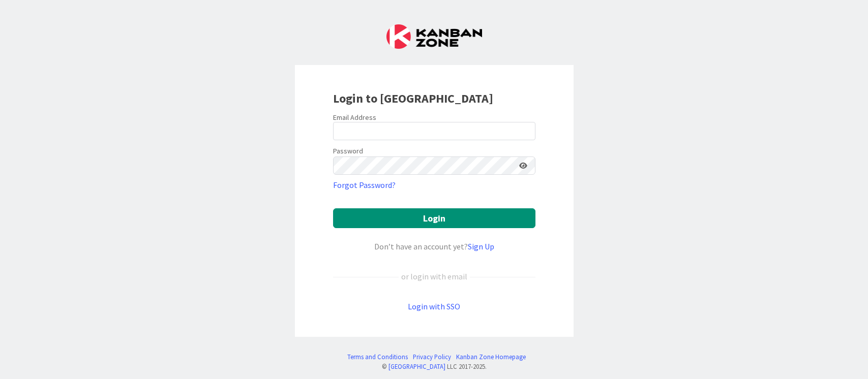 This screenshot has width=868, height=379. What do you see at coordinates (434, 218) in the screenshot?
I see `button: Login` at bounding box center [434, 218].